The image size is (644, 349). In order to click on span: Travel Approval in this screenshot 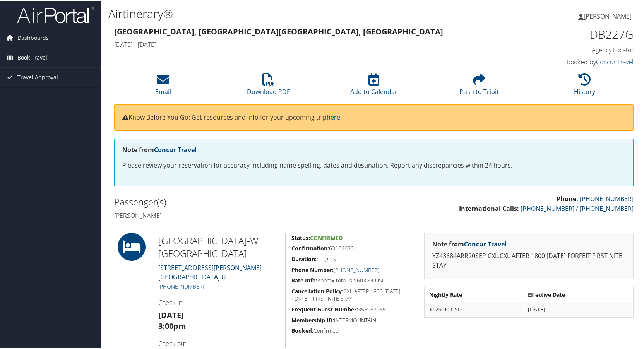, I will do `click(38, 76)`.